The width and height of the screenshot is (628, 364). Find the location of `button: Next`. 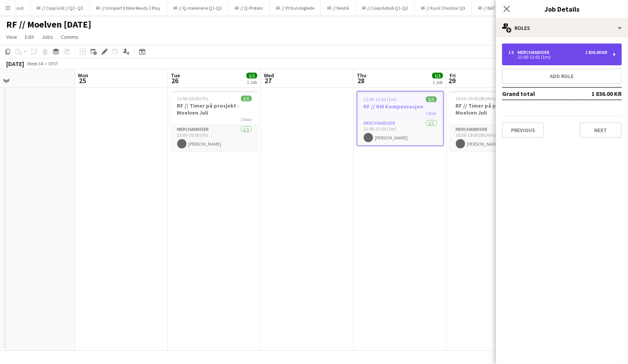

button: Next is located at coordinates (601, 130).